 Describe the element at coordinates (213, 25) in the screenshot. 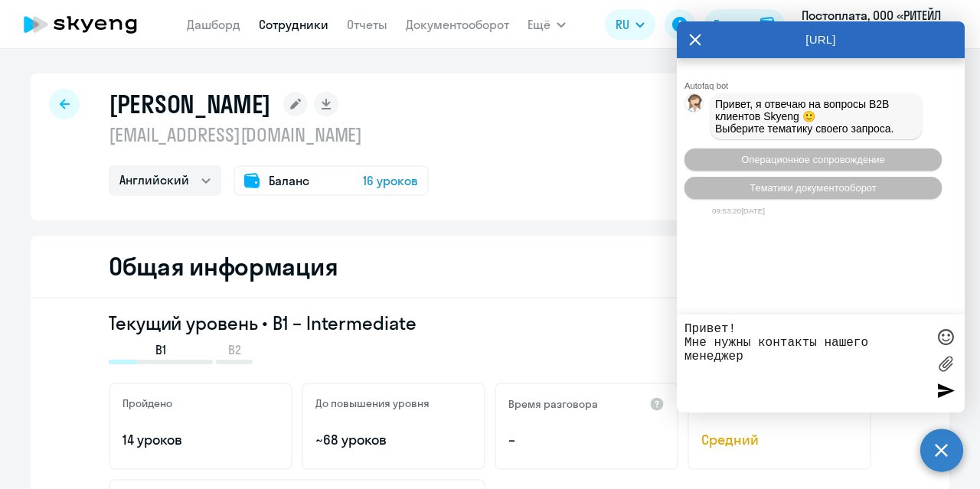

I see `a: Дашборд` at that location.